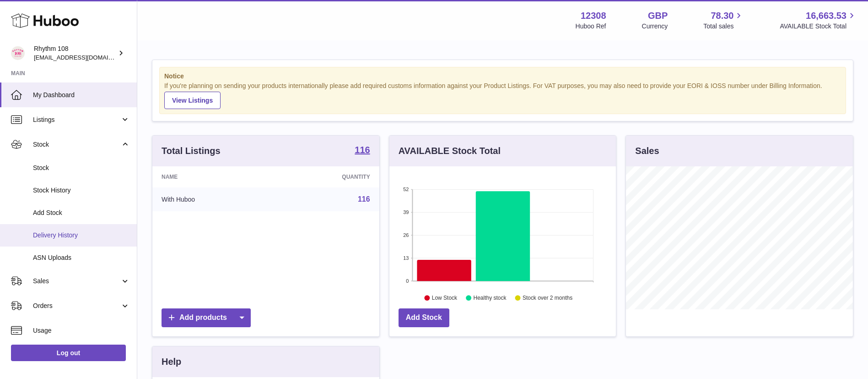 Image resolution: width=868 pixels, height=379 pixels. I want to click on strong: 116, so click(362, 150).